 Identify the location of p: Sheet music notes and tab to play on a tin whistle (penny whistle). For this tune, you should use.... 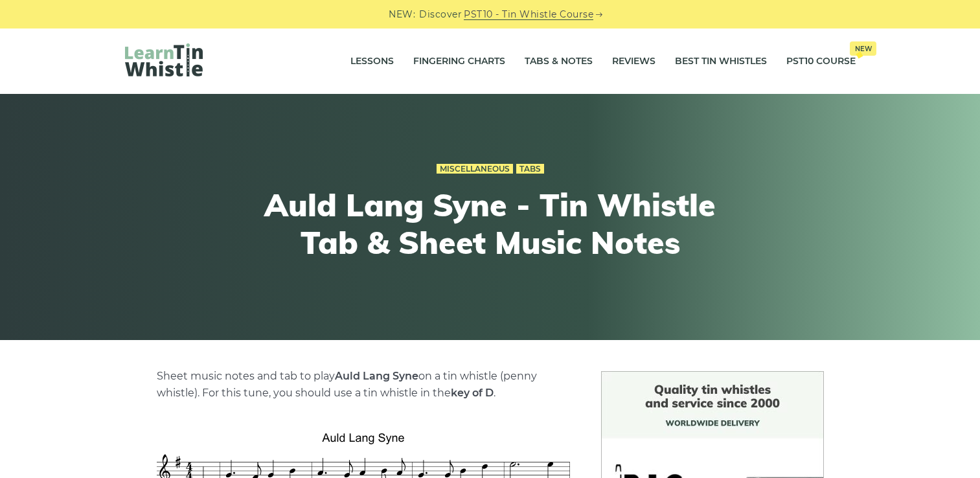
(364, 385).